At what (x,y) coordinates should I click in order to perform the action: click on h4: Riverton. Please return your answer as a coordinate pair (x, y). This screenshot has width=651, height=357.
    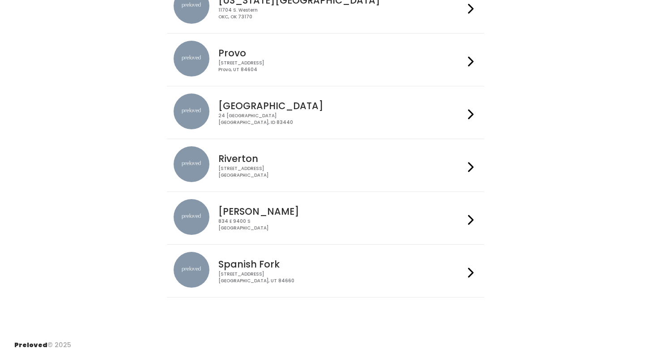
    Looking at the image, I should click on (342, 158).